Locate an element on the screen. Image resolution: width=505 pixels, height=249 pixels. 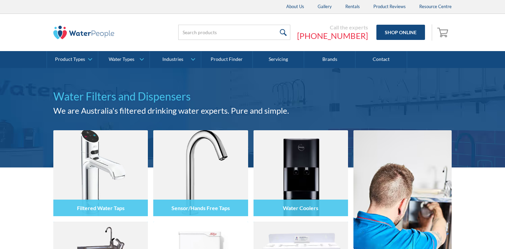
h4: Water Coolers is located at coordinates (301, 207).